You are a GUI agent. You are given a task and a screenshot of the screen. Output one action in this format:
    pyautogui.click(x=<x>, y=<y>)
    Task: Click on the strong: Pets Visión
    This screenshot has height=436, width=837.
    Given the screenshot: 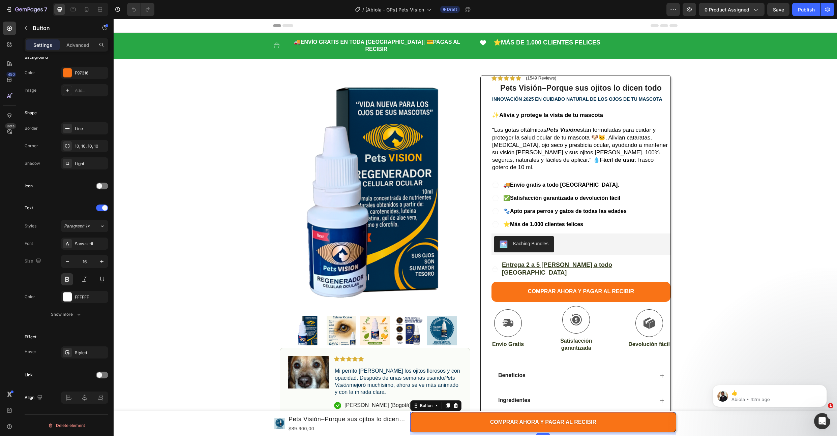 What is the action you would take?
    pyautogui.click(x=448, y=111)
    